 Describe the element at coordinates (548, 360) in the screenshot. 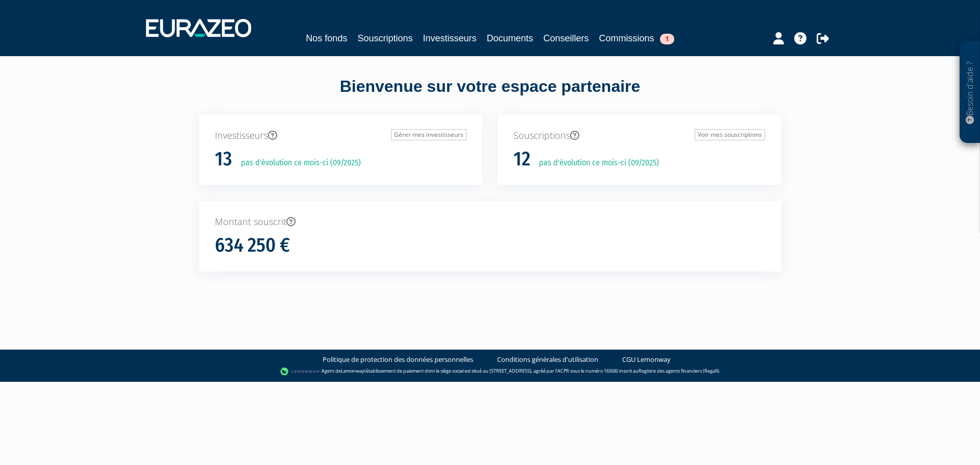

I see `a: Conditions générales d'utilisation` at that location.